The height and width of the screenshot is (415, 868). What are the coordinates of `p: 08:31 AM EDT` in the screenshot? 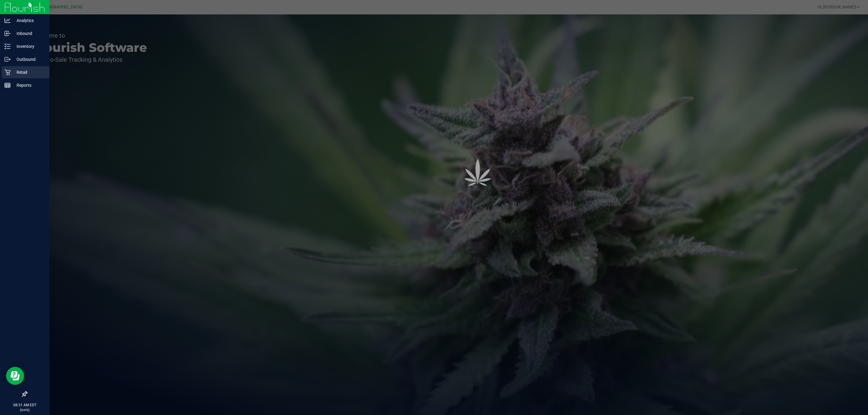 It's located at (25, 405).